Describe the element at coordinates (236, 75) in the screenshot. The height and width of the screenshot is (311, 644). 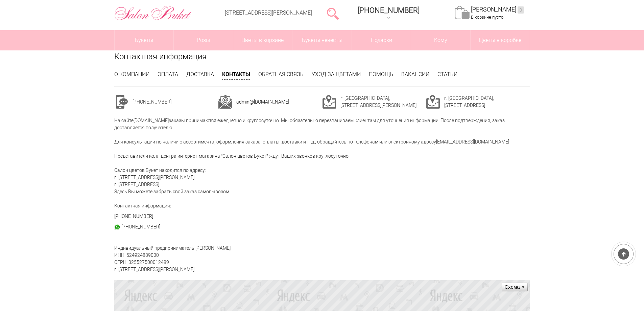
I see `a: Контакты` at that location.